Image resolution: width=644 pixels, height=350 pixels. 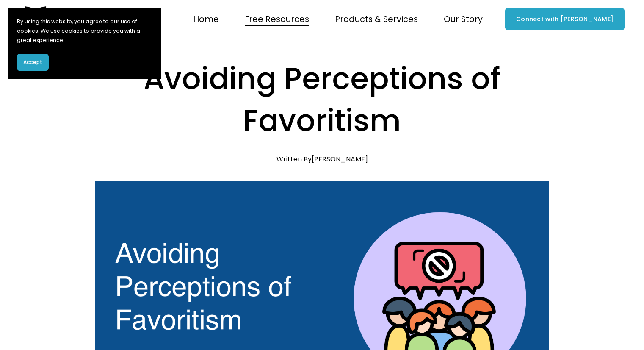 I want to click on button: Accept, so click(x=33, y=62).